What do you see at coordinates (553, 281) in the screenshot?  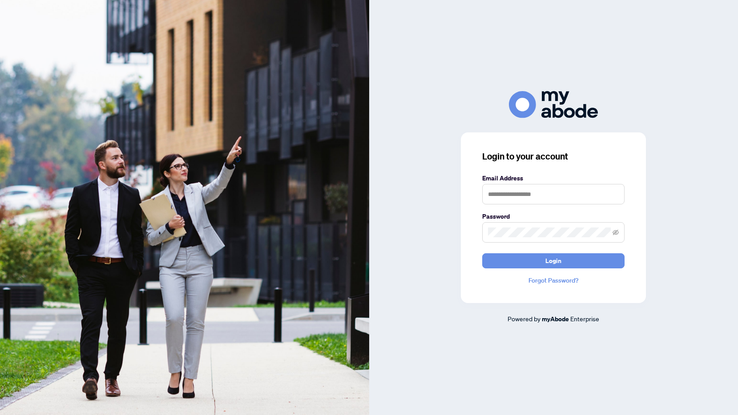 I see `a: Forgot Password?` at bounding box center [553, 281].